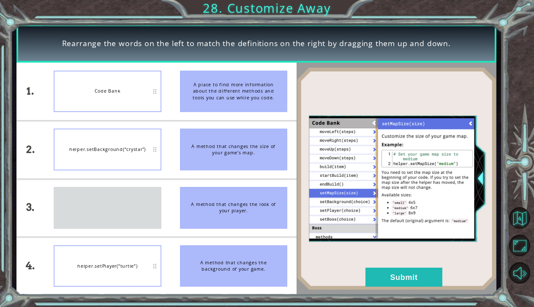 The width and height of the screenshot is (534, 307). I want to click on span: Rearrange the words on the left to match the definitions on the right by dragging them up and down., so click(256, 43).